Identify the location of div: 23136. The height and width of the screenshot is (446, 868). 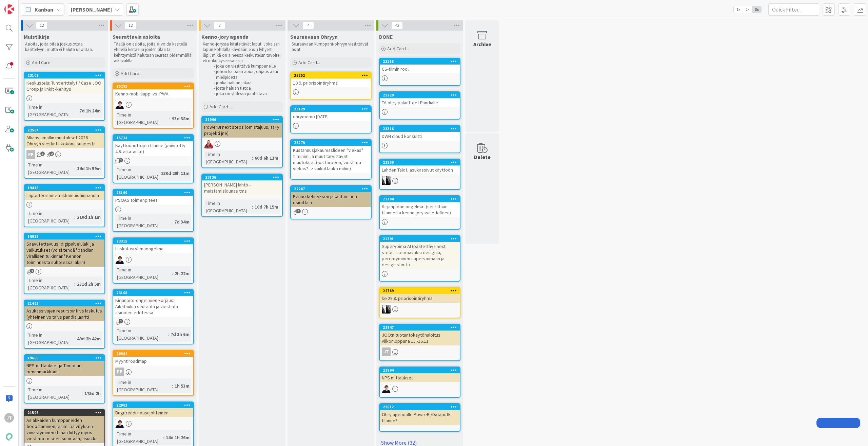
(244, 177).